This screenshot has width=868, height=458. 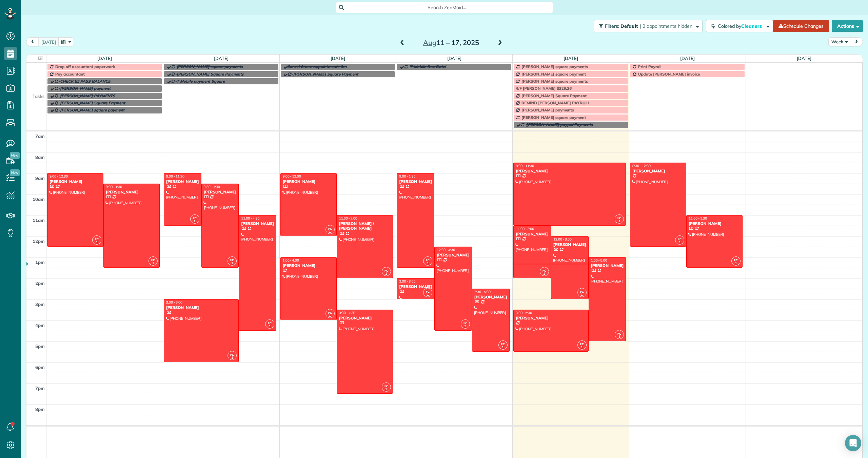 What do you see at coordinates (446, 249) in the screenshot?
I see `span: 12:30 - 4:30` at bounding box center [446, 249].